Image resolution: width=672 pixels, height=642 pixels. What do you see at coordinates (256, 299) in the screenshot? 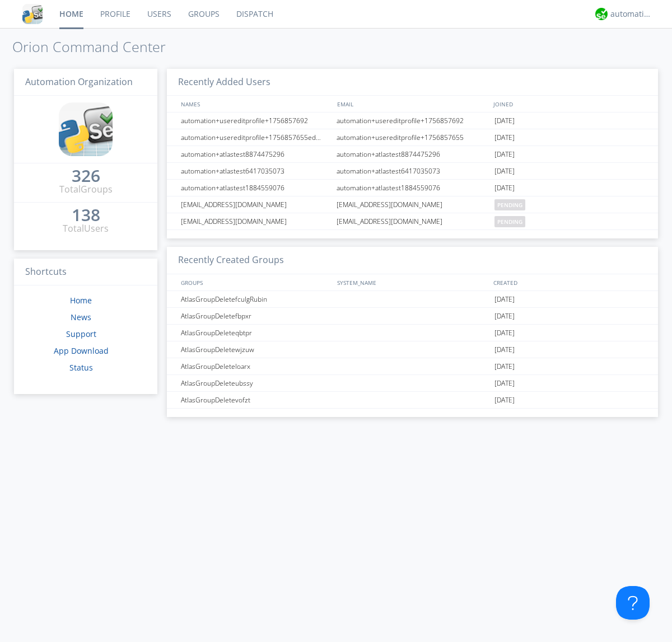
I see `div: AtlasGroupDeletefculgRubin` at bounding box center [256, 299].